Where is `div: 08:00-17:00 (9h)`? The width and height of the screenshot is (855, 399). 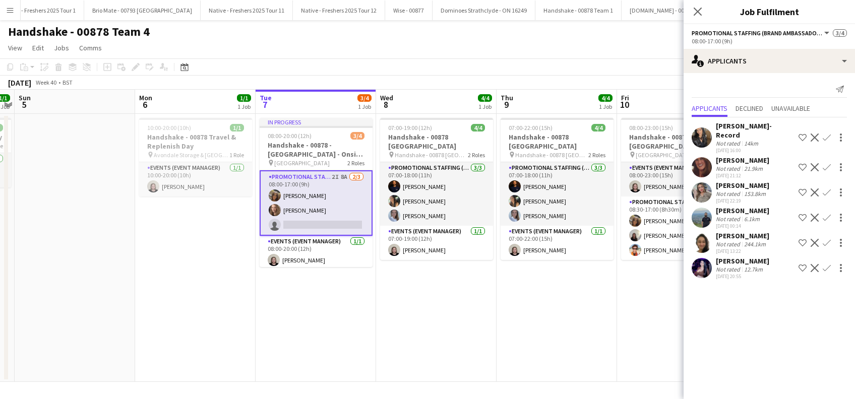 div: 08:00-17:00 (9h) is located at coordinates (769, 41).